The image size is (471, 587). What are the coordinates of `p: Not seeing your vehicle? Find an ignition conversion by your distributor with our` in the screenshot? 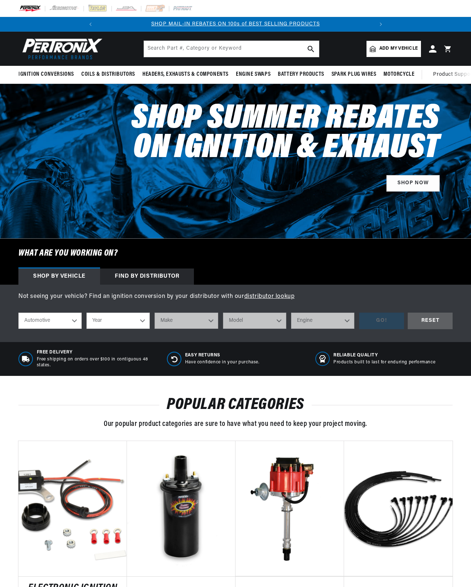 It's located at (235, 297).